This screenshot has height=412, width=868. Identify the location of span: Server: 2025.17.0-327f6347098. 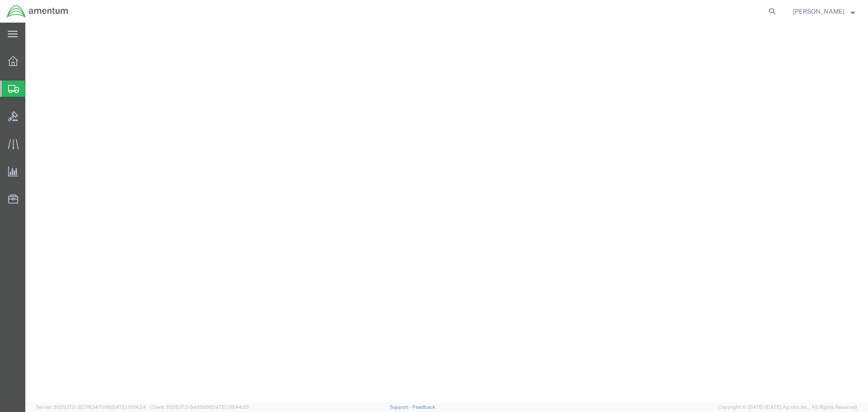
(91, 407).